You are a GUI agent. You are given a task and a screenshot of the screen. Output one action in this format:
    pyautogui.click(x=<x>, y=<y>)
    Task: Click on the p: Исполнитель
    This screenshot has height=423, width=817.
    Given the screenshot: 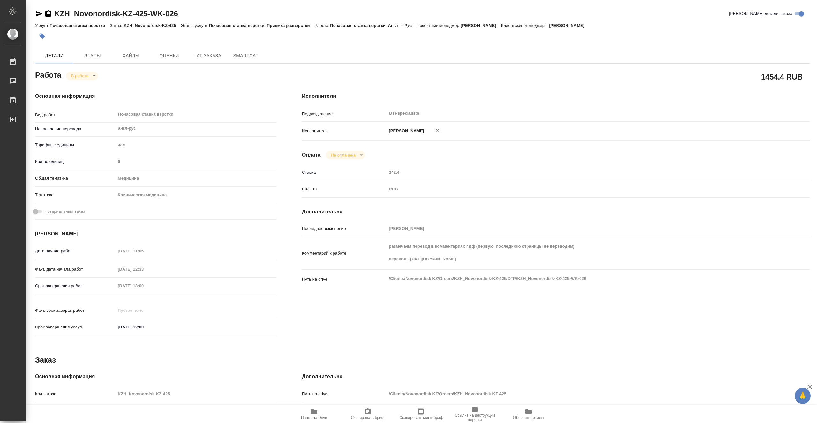 What is the action you would take?
    pyautogui.click(x=344, y=131)
    